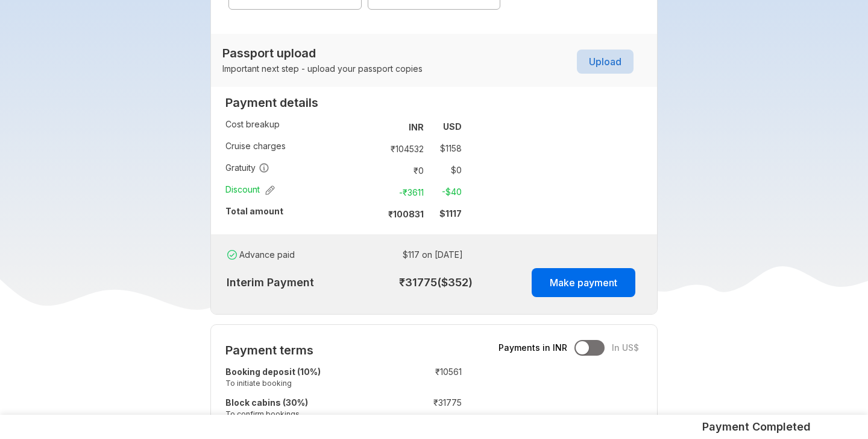 The width and height of the screenshot is (868, 439). What do you see at coordinates (423, 282) in the screenshot?
I see `td: ₹ 31775 ($ 352 )` at bounding box center [423, 282].